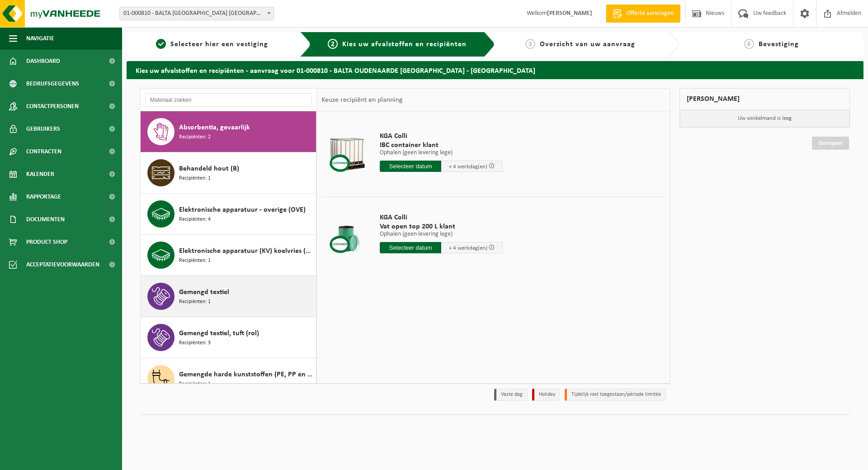 This screenshot has width=868, height=470. I want to click on span: Gebruikers, so click(43, 129).